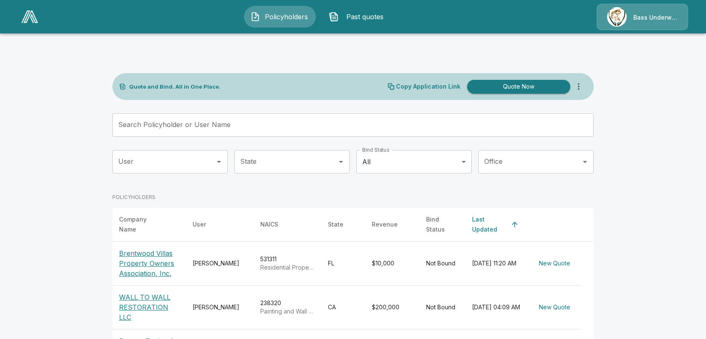 The width and height of the screenshot is (706, 339). Describe the element at coordinates (142, 224) in the screenshot. I see `div: Company Name` at that location.